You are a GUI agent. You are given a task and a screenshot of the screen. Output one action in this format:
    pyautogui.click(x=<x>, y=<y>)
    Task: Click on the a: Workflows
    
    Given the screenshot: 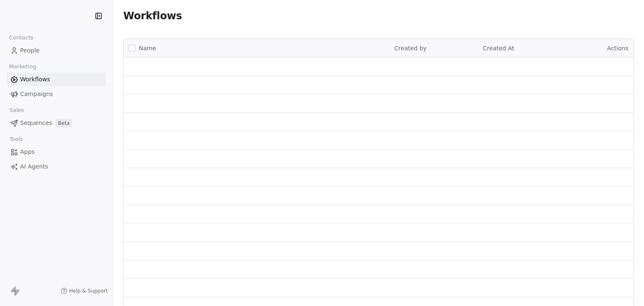 What is the action you would take?
    pyautogui.click(x=56, y=79)
    